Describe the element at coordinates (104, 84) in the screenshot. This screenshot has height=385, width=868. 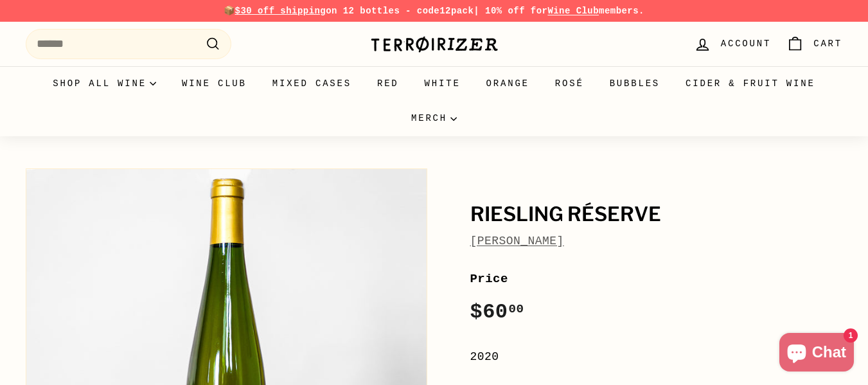
I see `summary: Shop all wine` at that location.